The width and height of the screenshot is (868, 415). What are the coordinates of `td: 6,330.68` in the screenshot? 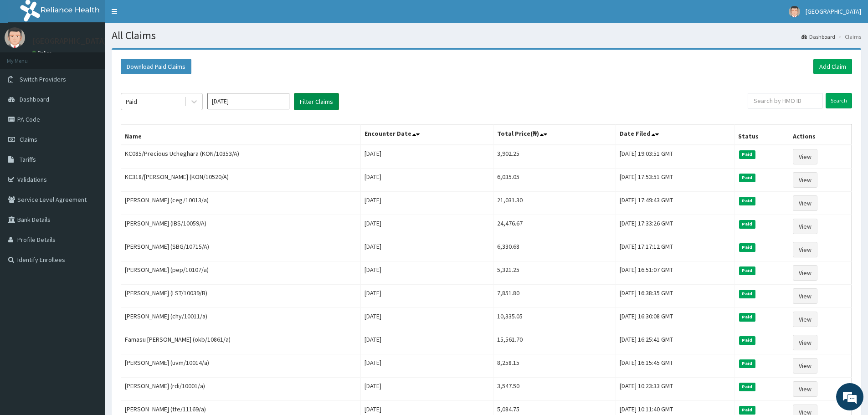 It's located at (554, 250).